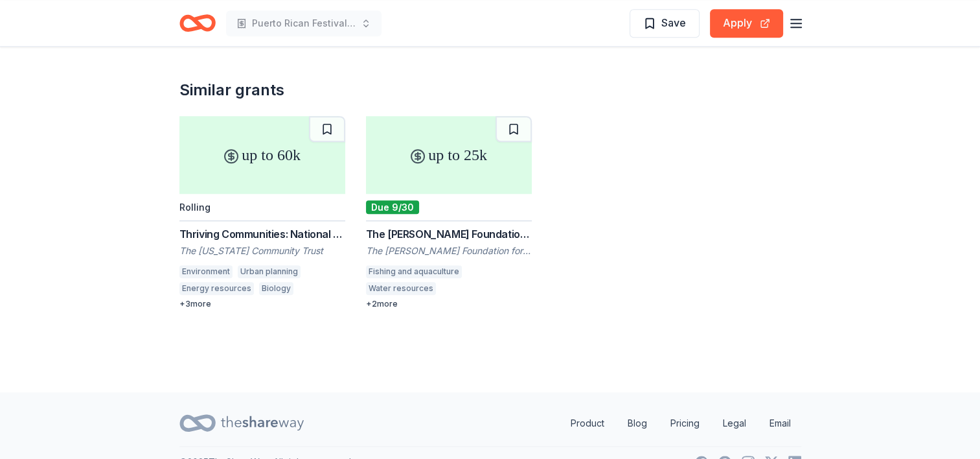 Image resolution: width=980 pixels, height=459 pixels. What do you see at coordinates (276, 288) in the screenshot?
I see `div: Biology` at bounding box center [276, 288].